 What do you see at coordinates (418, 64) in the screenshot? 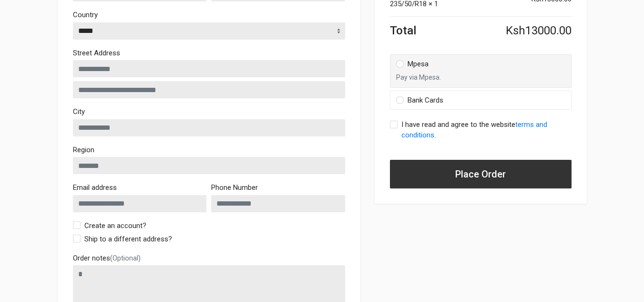
I see `span: Mpesa` at bounding box center [418, 64].